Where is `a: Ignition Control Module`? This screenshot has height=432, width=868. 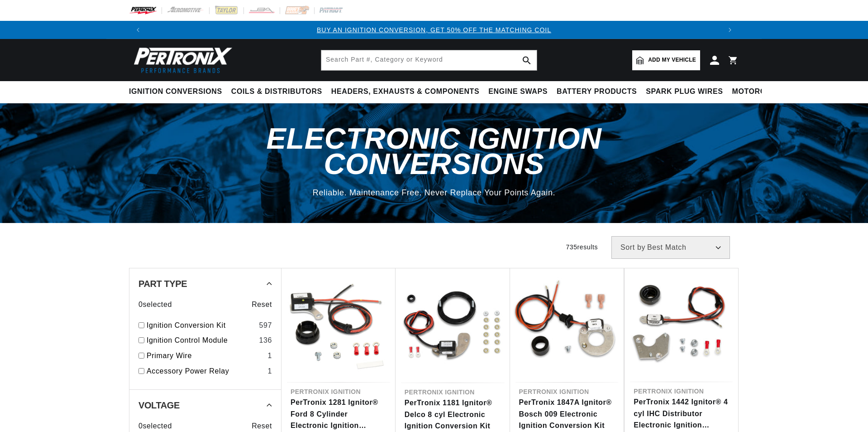
a: Ignition Control Module is located at coordinates (201, 340).